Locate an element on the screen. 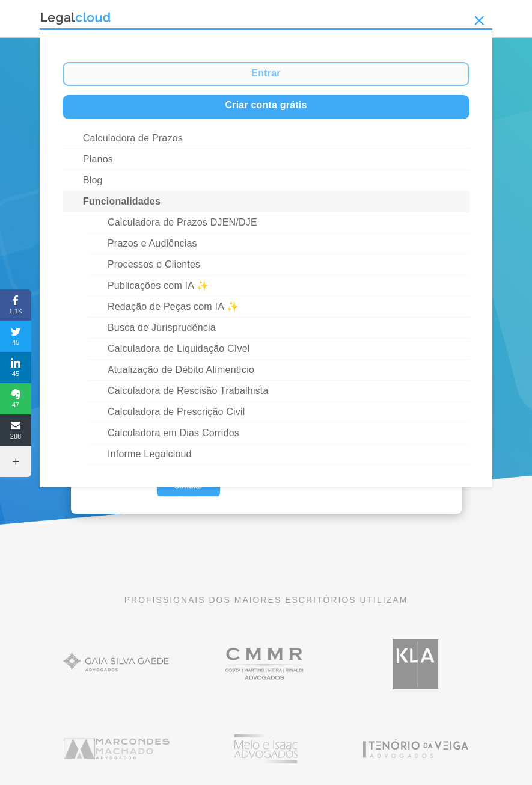 The width and height of the screenshot is (532, 785). a: Criar conta grátis is located at coordinates (266, 107).